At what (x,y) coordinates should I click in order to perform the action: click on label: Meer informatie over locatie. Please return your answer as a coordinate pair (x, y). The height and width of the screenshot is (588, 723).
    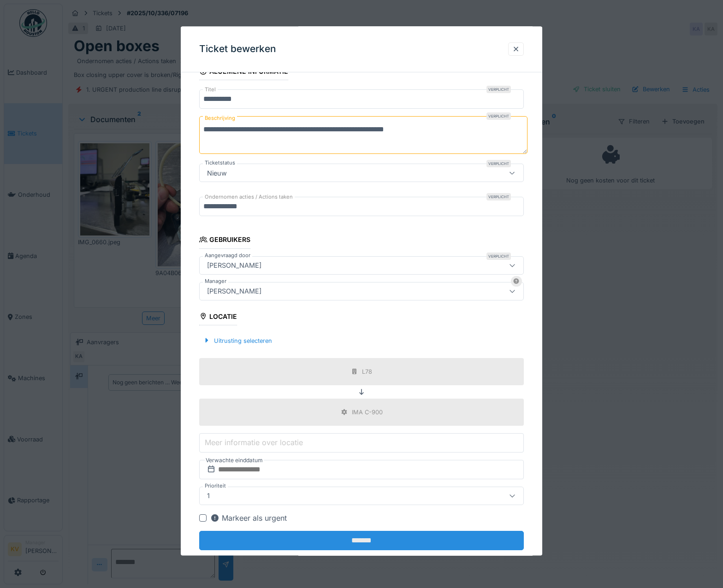
    Looking at the image, I should click on (253, 443).